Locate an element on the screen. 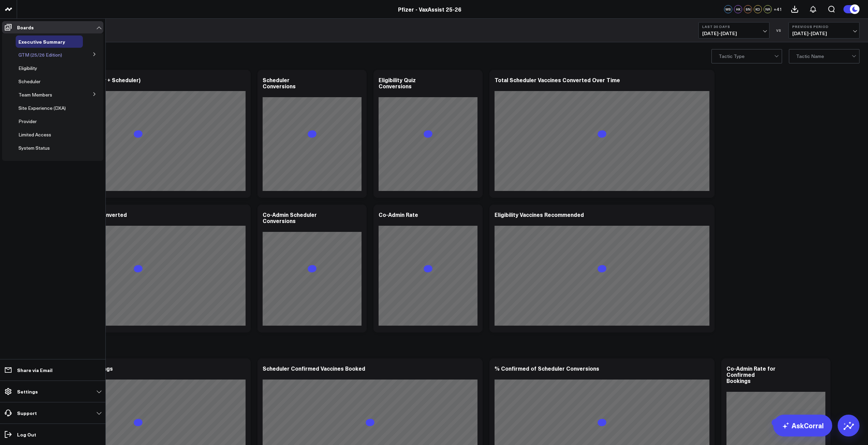 Image resolution: width=868 pixels, height=445 pixels. a: System Status is located at coordinates (34, 148).